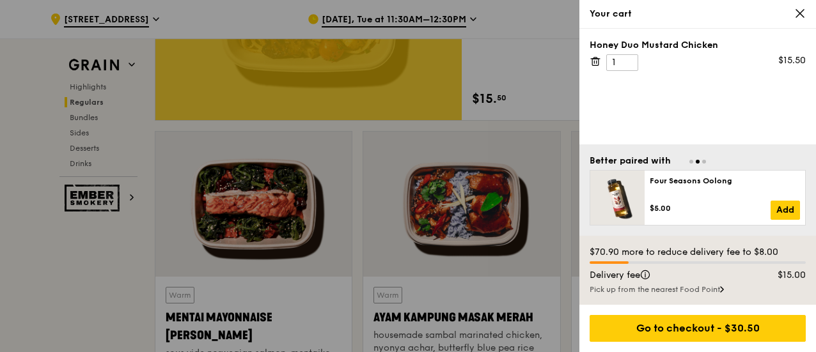  What do you see at coordinates (785, 210) in the screenshot?
I see `a: Add` at bounding box center [785, 210].